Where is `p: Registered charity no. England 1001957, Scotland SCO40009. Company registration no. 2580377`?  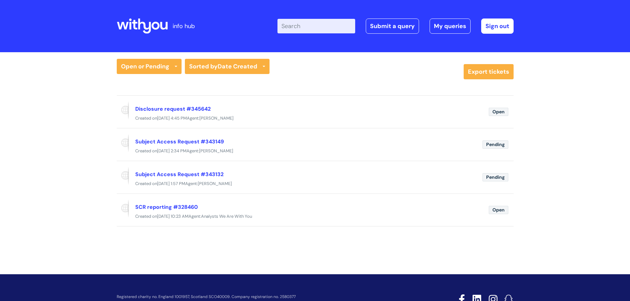
p: Registered charity no. England 1001957, Scotland SCO40009. Company registration no. 2580377 is located at coordinates (264, 297).